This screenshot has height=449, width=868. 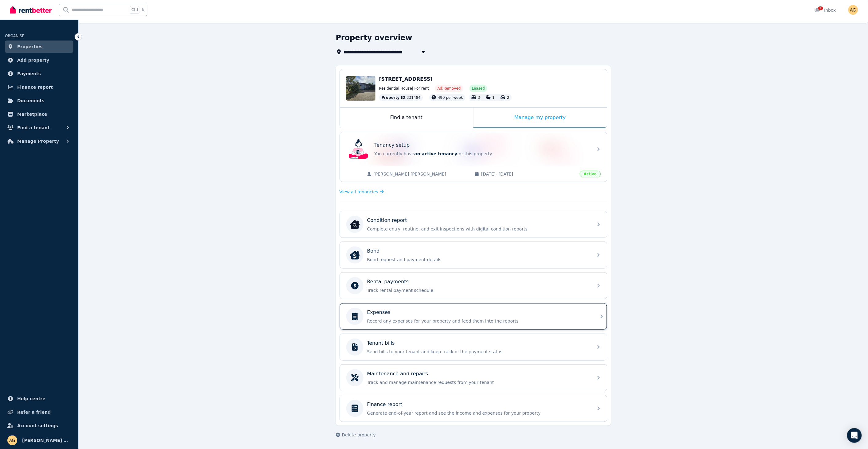 What do you see at coordinates (388, 282) in the screenshot?
I see `p: Rental payments` at bounding box center [388, 282].